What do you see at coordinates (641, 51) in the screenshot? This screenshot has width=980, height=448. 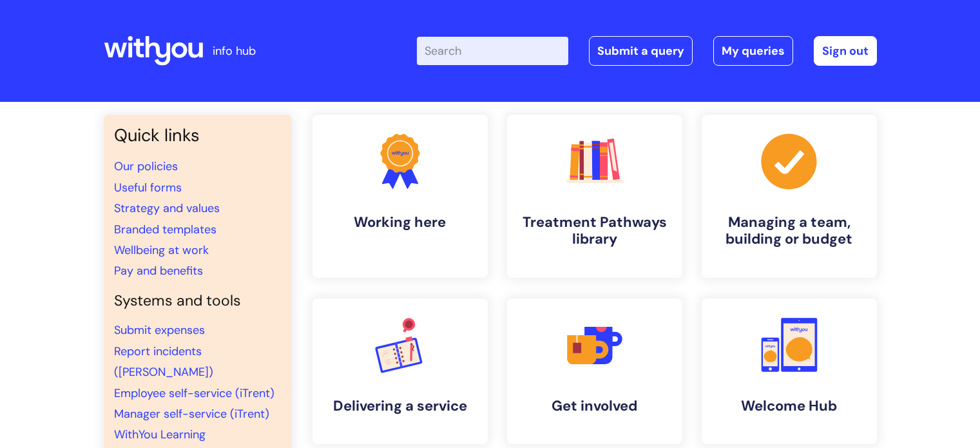 I see `a: Submit a query` at bounding box center [641, 51].